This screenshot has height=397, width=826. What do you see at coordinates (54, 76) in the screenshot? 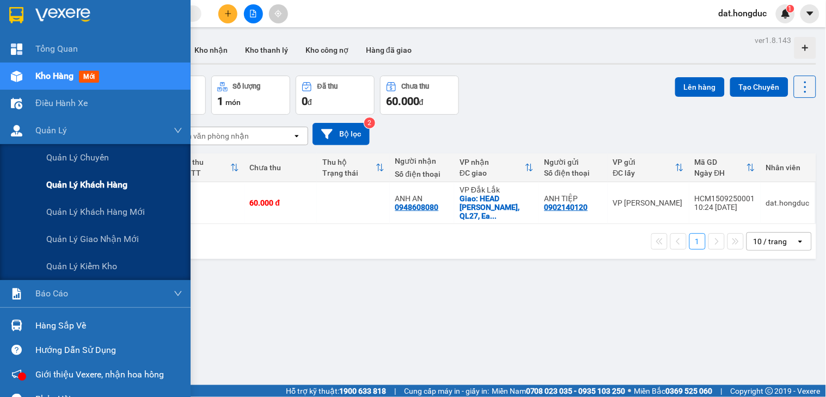
I see `span: Kho hàng` at bounding box center [54, 76].